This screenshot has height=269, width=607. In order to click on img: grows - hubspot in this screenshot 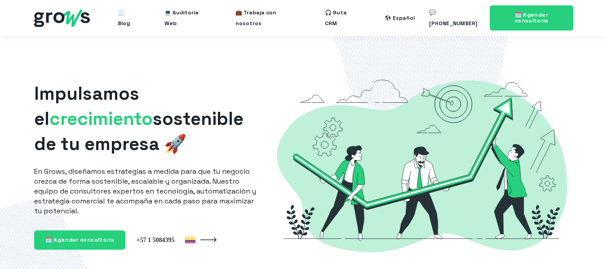, I will do `click(62, 18)`.